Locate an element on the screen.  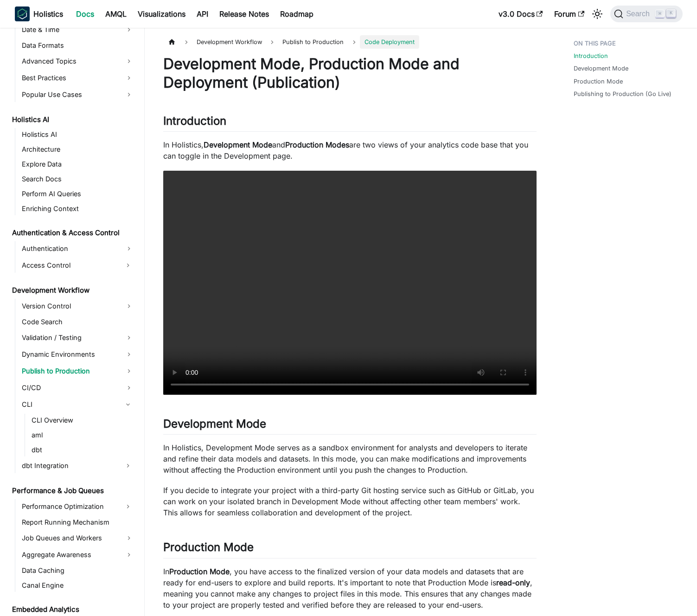
a: Authentication is located at coordinates (77, 249).